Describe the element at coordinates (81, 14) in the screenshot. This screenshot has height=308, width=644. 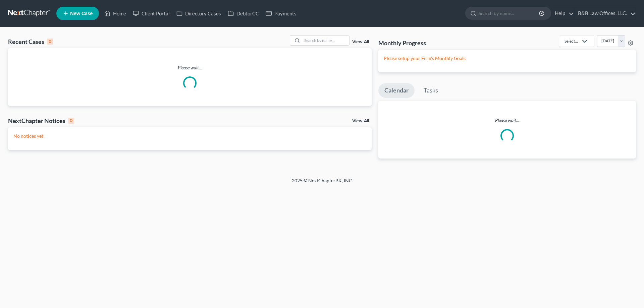
I see `span: New Case` at that location.